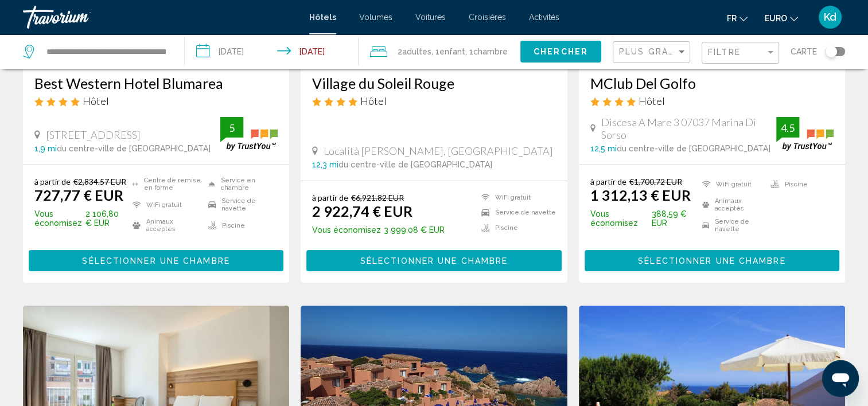 This screenshot has height=406, width=868. What do you see at coordinates (376, 17) in the screenshot?
I see `a: Volumes` at bounding box center [376, 17].